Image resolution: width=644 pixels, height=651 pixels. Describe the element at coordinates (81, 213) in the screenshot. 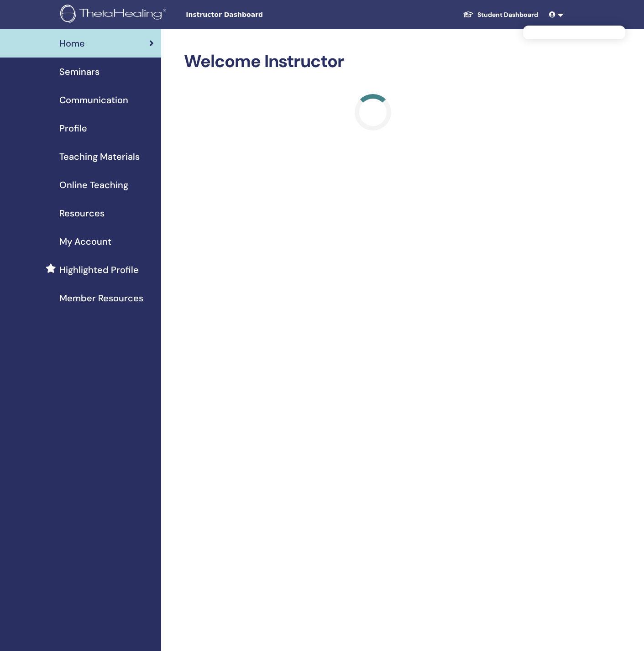

I see `span: Resources` at that location.